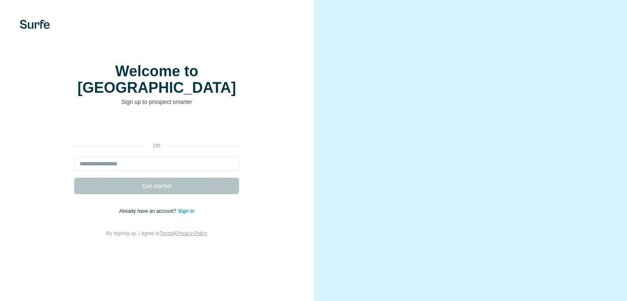 The height and width of the screenshot is (301, 627). Describe the element at coordinates (157, 234) in the screenshot. I see `span: By signing up, I agree to &` at that location.